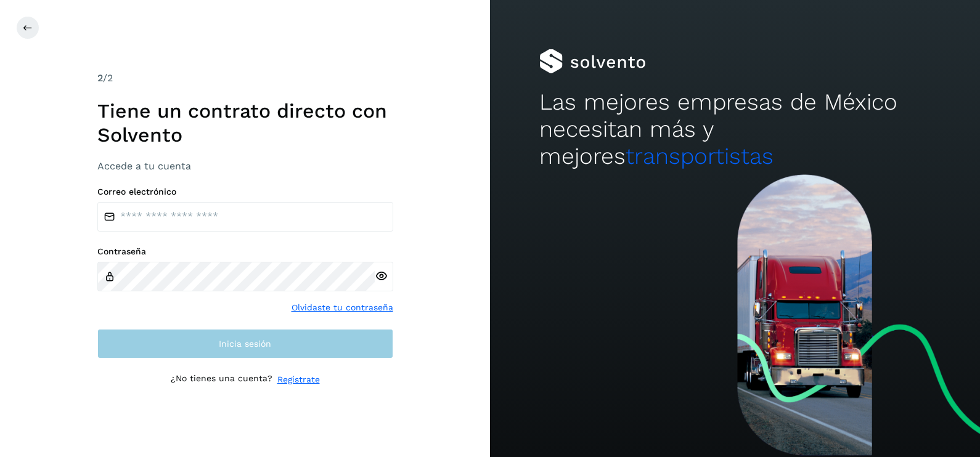 The image size is (980, 457). What do you see at coordinates (342, 307) in the screenshot?
I see `a: Olvidaste tu contraseña` at bounding box center [342, 307].